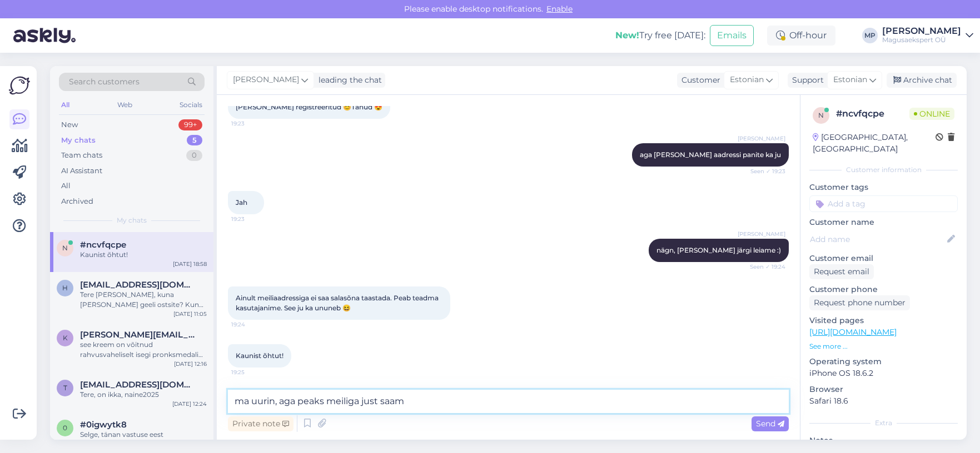  I want to click on p: Notes, so click(883, 440).